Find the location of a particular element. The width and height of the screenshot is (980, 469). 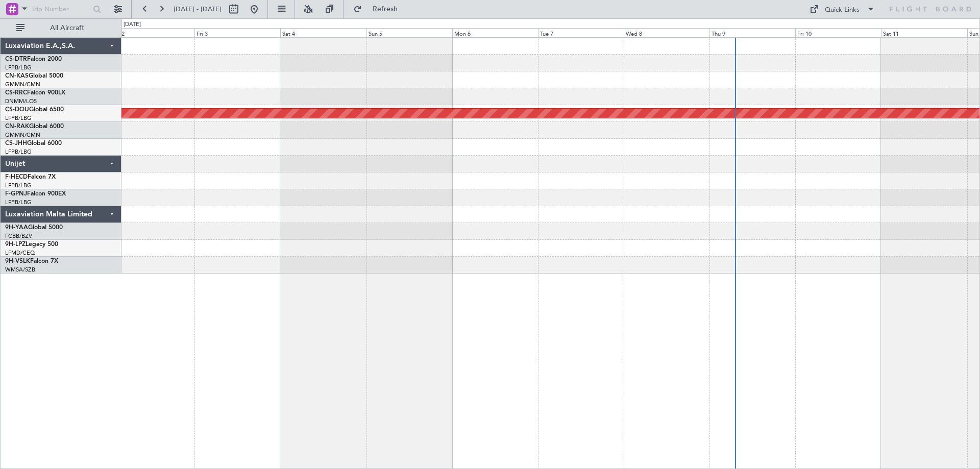

button: All Aircraft is located at coordinates (61, 28).